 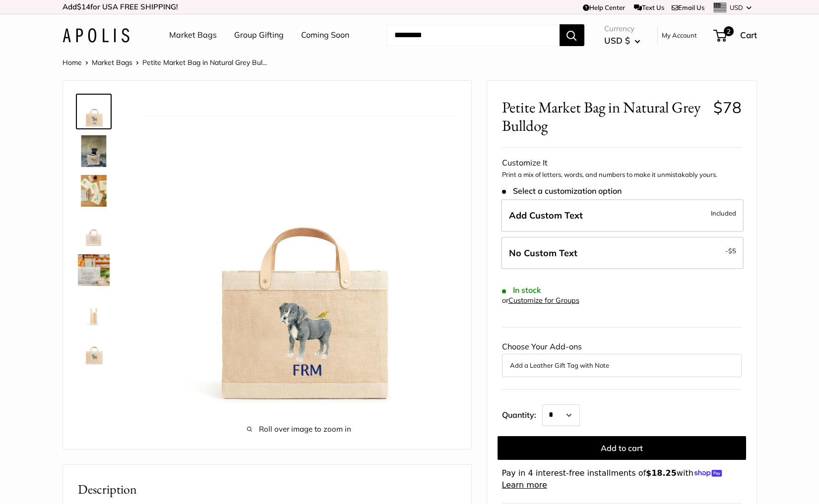 I want to click on span: In stock, so click(x=522, y=290).